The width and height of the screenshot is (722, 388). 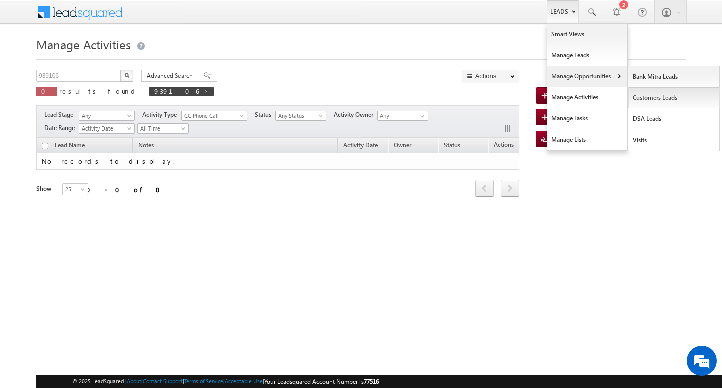 I want to click on span: Date Range, so click(x=61, y=128).